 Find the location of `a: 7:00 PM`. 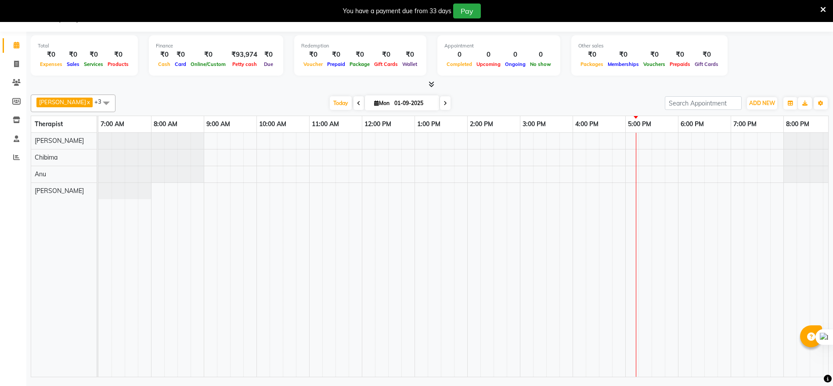

a: 7:00 PM is located at coordinates (745, 124).